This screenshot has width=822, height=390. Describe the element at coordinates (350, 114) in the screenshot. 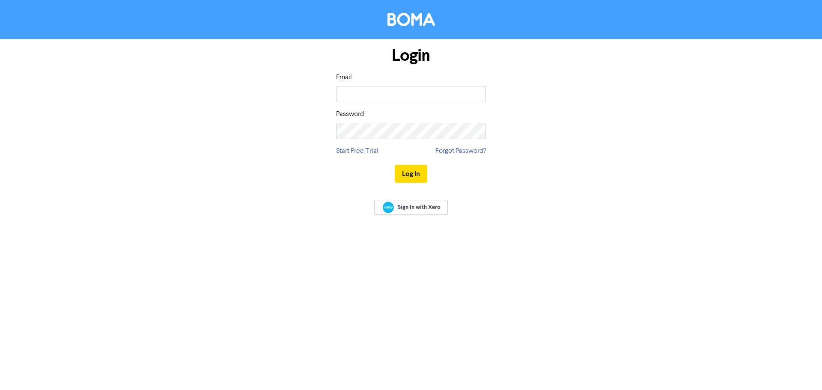

I see `label: Password` at that location.